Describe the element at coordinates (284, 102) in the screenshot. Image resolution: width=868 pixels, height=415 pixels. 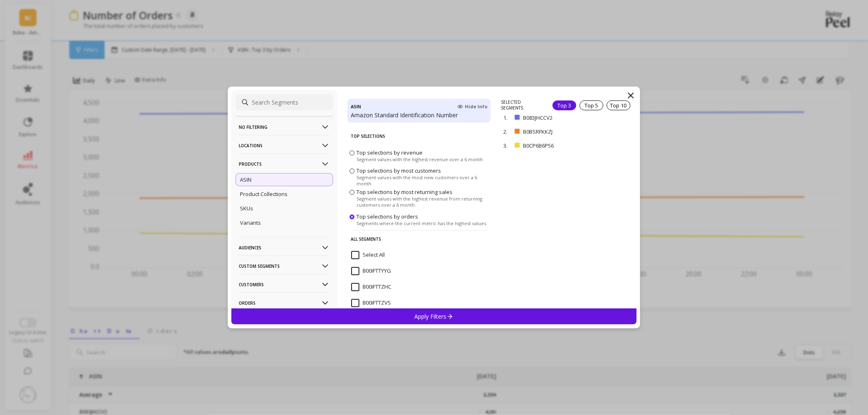
I see `input: Search Segments` at that location.